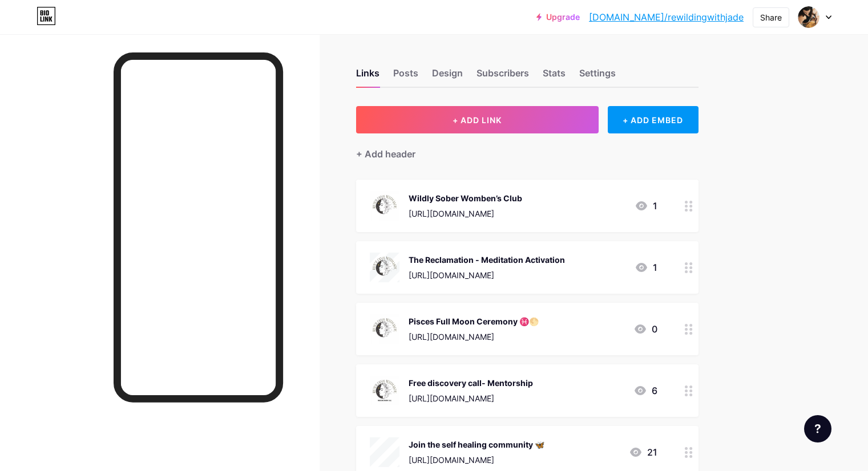 This screenshot has width=868, height=471. What do you see at coordinates (771, 17) in the screenshot?
I see `div: Share` at bounding box center [771, 17].